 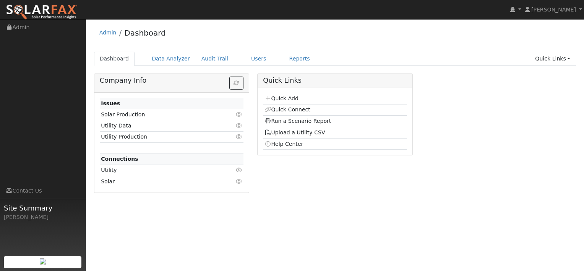 I want to click on td: Utility, so click(x=160, y=170).